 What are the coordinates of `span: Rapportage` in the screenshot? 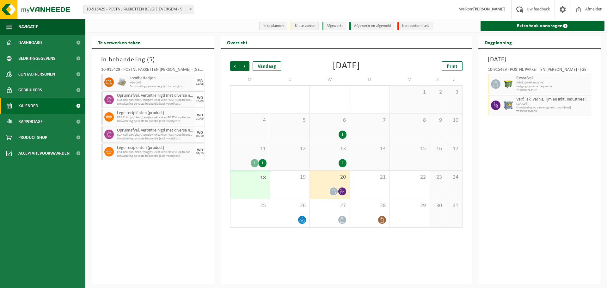 It's located at (30, 122).